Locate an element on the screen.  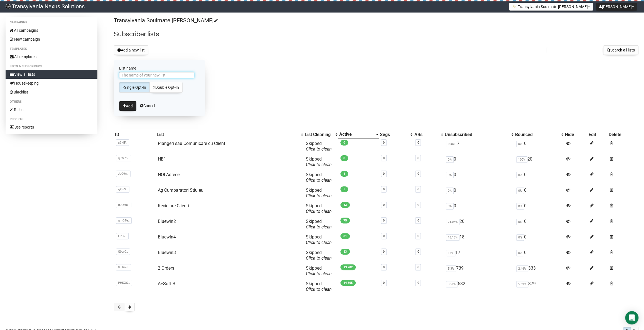
div: Hide is located at coordinates (575, 135).